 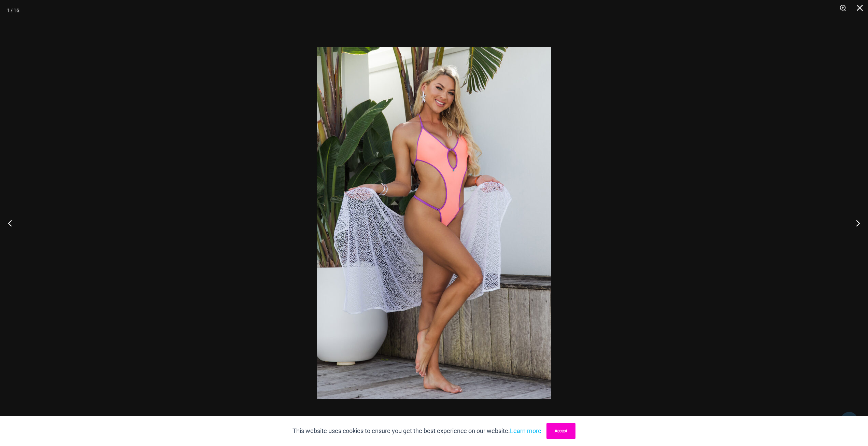 I want to click on button: Next, so click(x=855, y=223).